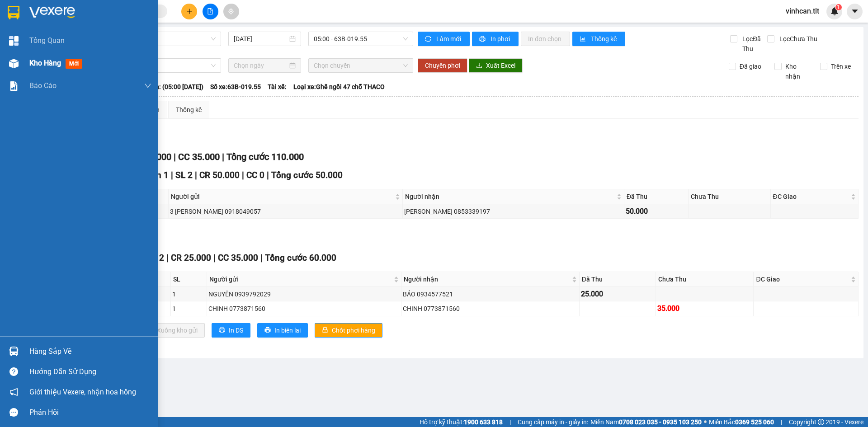 Image resolution: width=868 pixels, height=427 pixels. What do you see at coordinates (14, 86) in the screenshot?
I see `img: solution-icon` at bounding box center [14, 86].